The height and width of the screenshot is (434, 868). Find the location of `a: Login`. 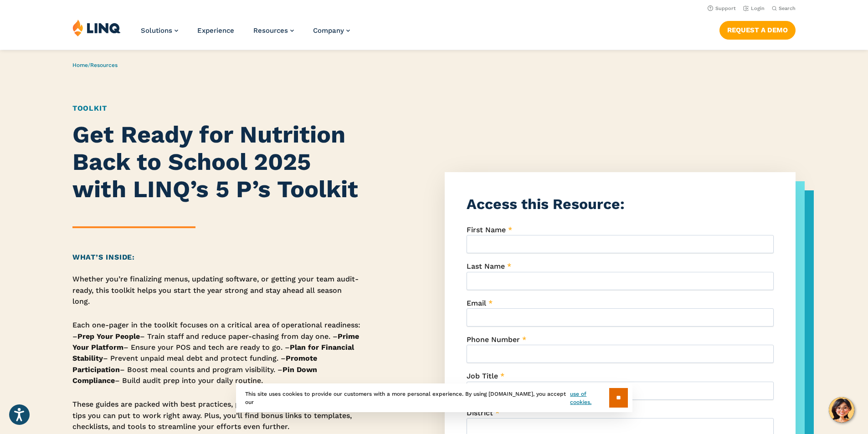

a: Login is located at coordinates (754, 8).